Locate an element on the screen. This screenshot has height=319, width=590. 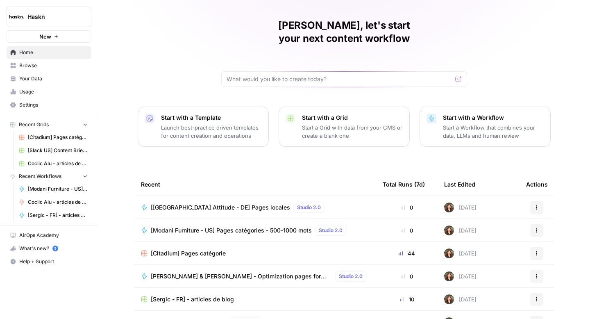
button: Help + Support is located at coordinates (49, 261).